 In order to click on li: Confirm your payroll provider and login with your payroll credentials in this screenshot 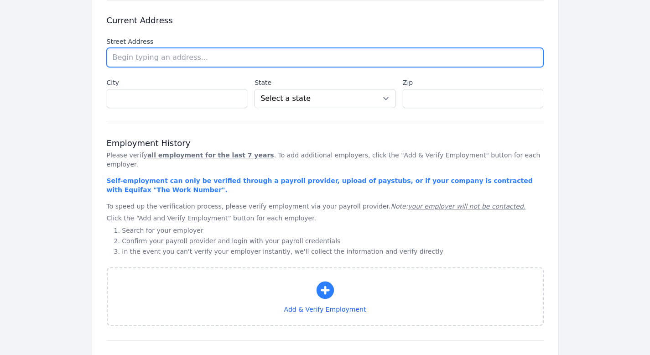, I will do `click(329, 241)`.